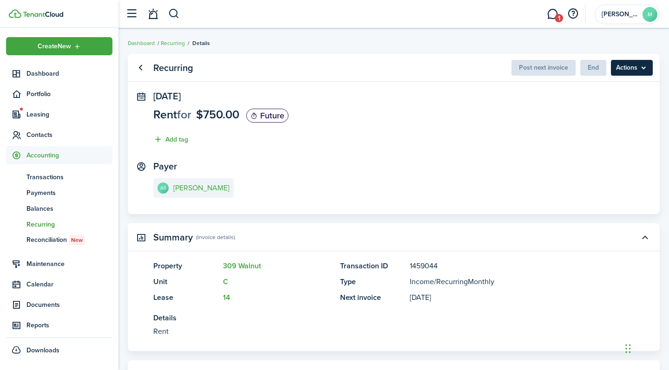 The image size is (669, 370). I want to click on button: Add tag, so click(171, 139).